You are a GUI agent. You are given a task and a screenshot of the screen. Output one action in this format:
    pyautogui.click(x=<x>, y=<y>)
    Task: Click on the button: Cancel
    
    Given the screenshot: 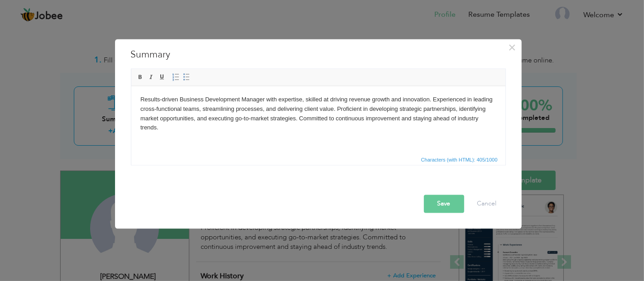 What is the action you would take?
    pyautogui.click(x=487, y=204)
    